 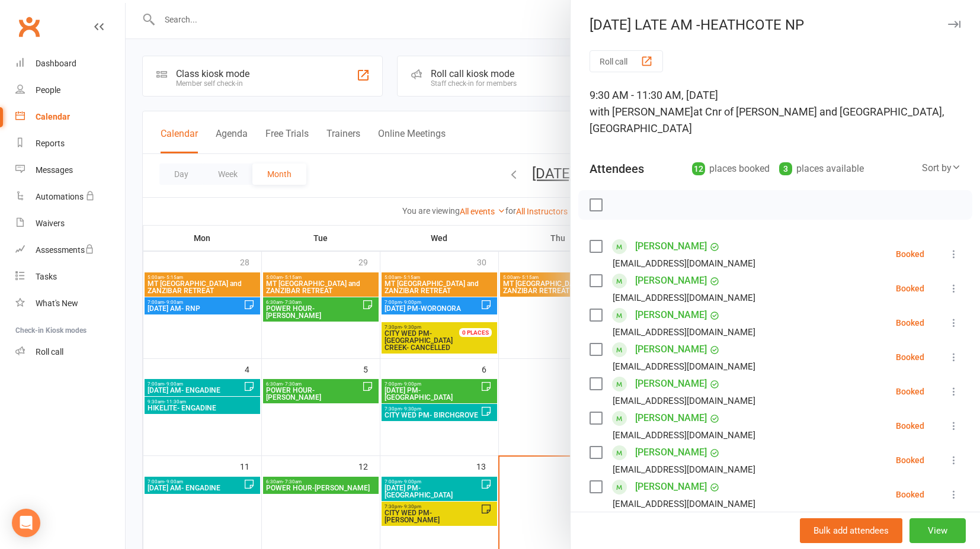 I want to click on a: Messages, so click(x=70, y=170).